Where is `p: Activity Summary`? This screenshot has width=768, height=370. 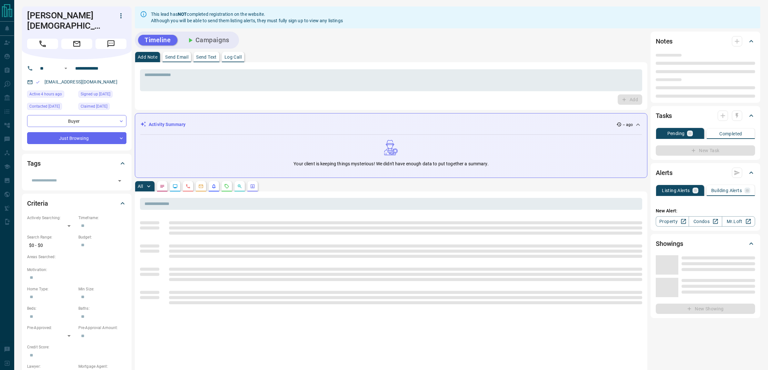
p: Activity Summary is located at coordinates (167, 124).